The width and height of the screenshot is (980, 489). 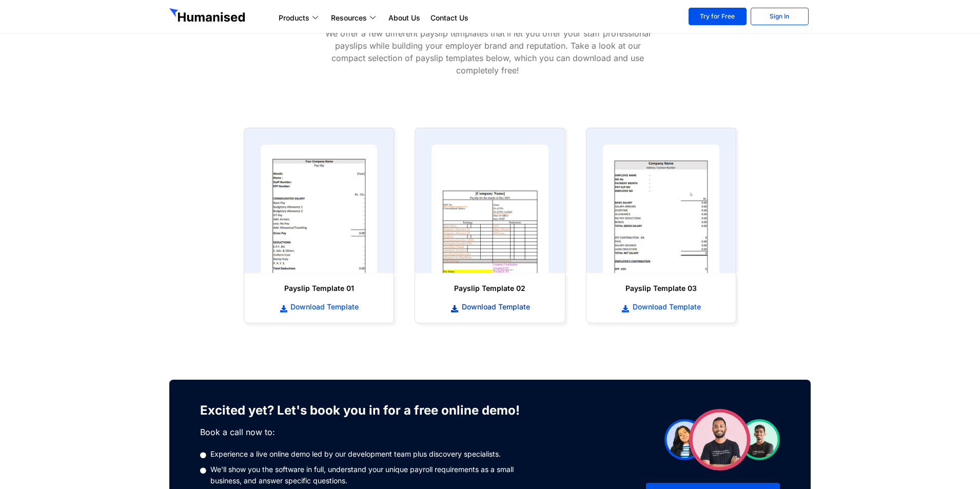 I want to click on span: We'll show you the software in full, understand your unique payroll requirements as a small busin..., so click(x=372, y=475).